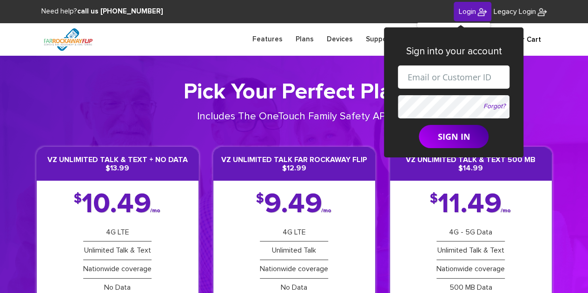  Describe the element at coordinates (294, 205) in the screenshot. I see `div: 9.49` at that location.